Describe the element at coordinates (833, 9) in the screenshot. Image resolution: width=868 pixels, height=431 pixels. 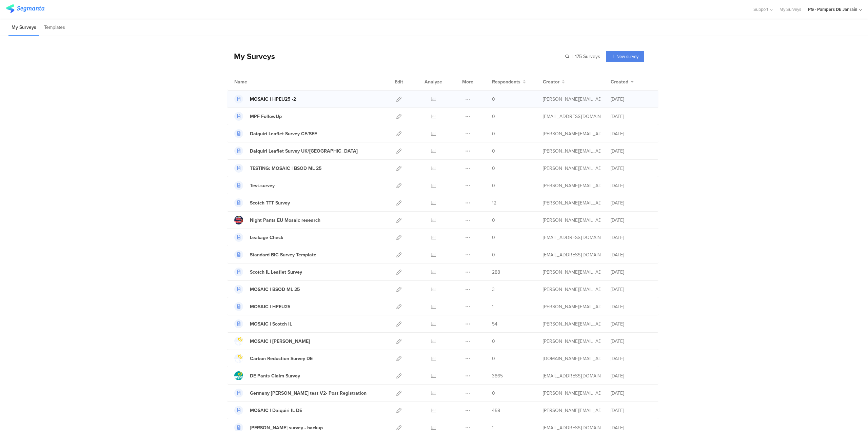
I see `div: PG - Pampers DE Janrain` at that location.